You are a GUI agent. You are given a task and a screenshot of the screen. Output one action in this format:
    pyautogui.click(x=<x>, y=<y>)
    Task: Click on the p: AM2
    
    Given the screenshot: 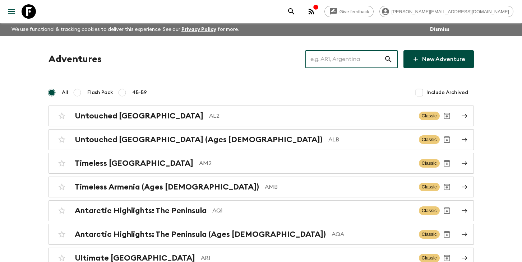 What is the action you would take?
    pyautogui.click(x=306, y=163)
    